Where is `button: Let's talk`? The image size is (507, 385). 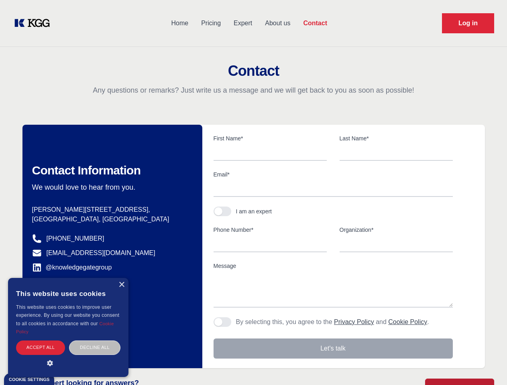 button: Let's talk is located at coordinates (333, 349).